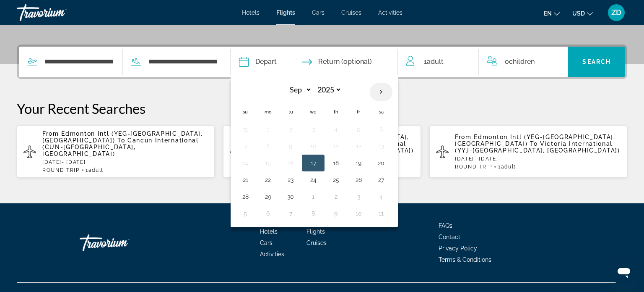 The image size is (644, 292). What do you see at coordinates (445, 225) in the screenshot?
I see `a: FAQs` at bounding box center [445, 225].